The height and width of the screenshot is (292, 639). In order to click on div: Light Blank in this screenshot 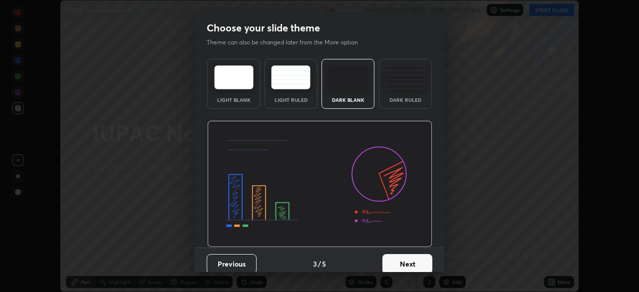, I will do `click(234, 100)`.